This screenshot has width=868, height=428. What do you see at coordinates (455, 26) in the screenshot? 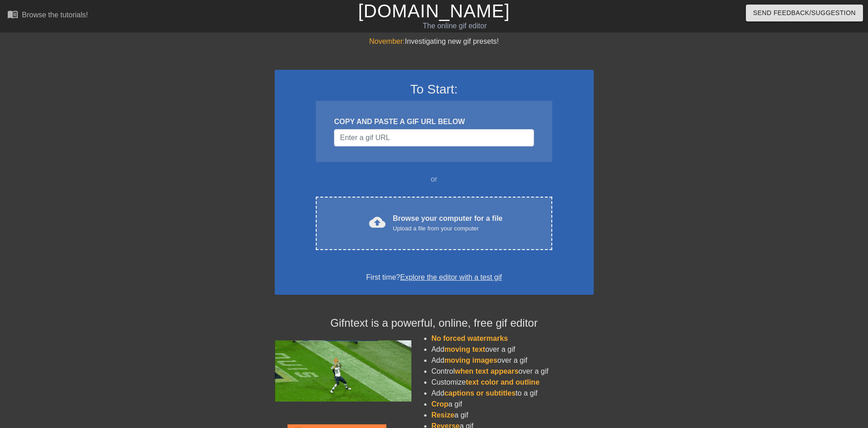
I see `div: The online gif editor` at bounding box center [455, 26].